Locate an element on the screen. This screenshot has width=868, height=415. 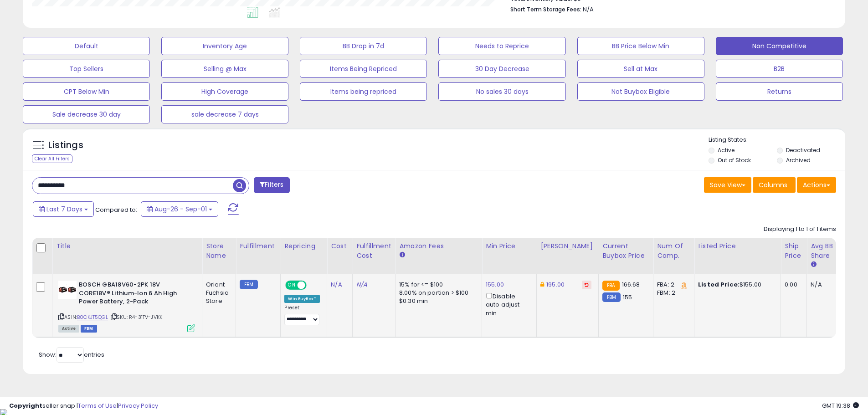
label: Active is located at coordinates (726, 150).